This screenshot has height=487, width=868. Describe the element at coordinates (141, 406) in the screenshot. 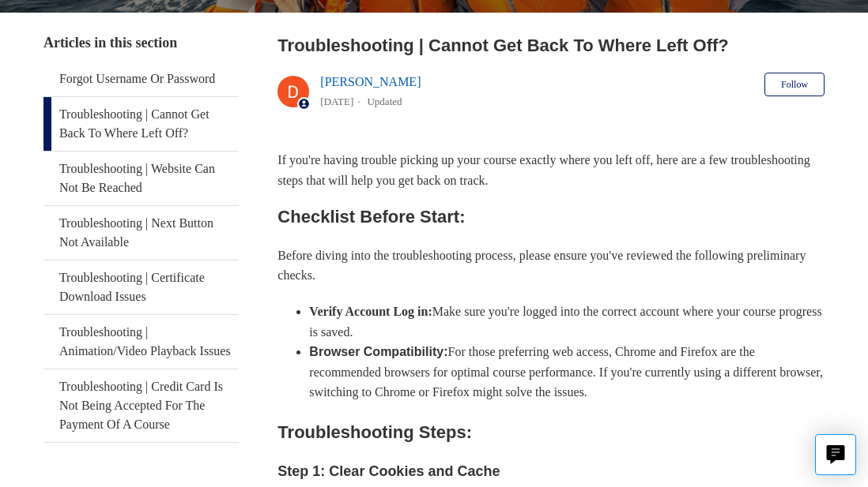

I see `a: Troubleshooting | Credit Card Is Not Being Accepted For The Payment Of A Course` at that location.